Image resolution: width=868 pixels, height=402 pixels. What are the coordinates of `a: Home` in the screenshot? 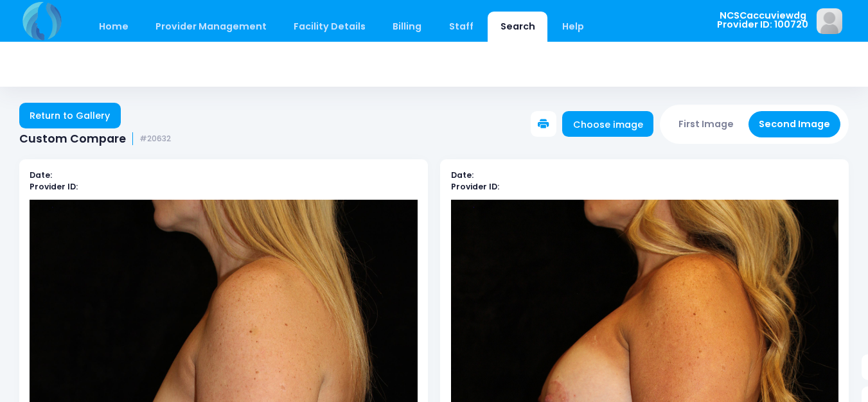 It's located at (113, 26).